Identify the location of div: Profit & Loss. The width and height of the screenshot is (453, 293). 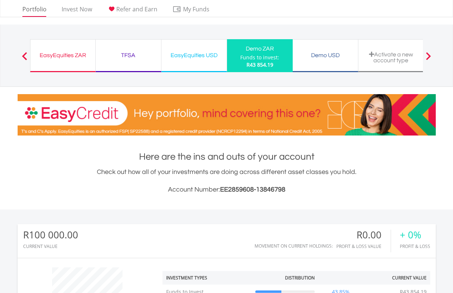
(415, 246).